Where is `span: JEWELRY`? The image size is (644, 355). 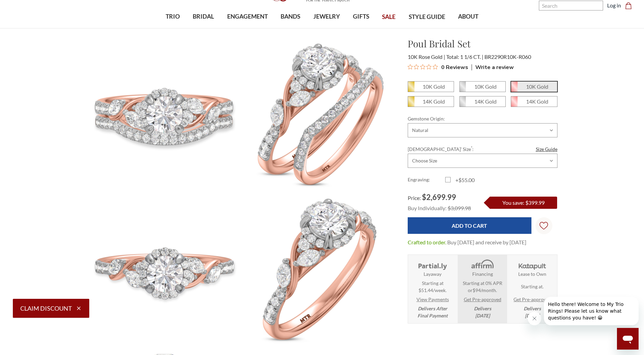 span: JEWELRY is located at coordinates (327, 16).